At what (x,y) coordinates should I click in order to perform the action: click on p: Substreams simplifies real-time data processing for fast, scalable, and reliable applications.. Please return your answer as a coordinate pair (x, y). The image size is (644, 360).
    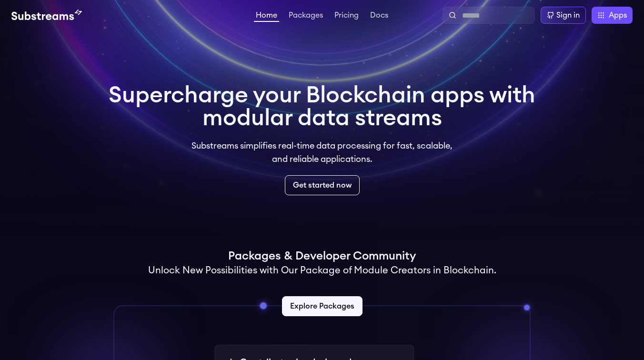
    Looking at the image, I should click on (322, 152).